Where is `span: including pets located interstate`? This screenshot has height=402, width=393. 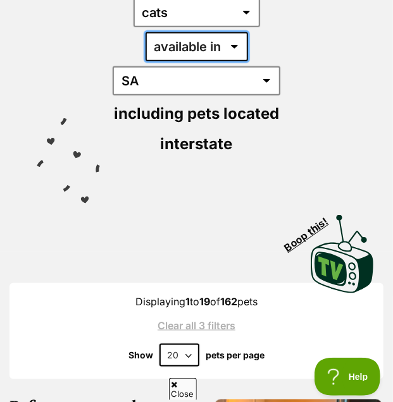
span: including pets located interstate is located at coordinates (196, 128).